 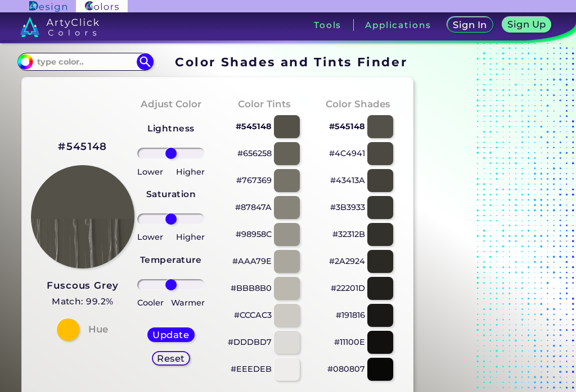 I want to click on p: #080807, so click(x=346, y=369).